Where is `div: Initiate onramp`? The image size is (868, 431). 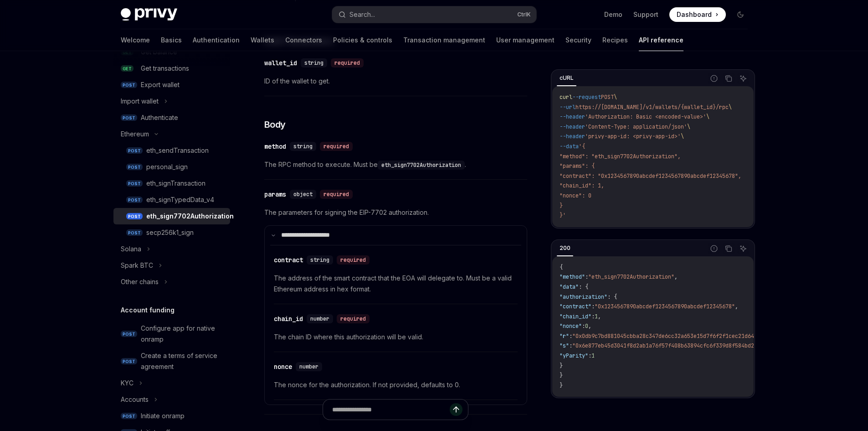
div: Initiate onramp is located at coordinates (163, 416).